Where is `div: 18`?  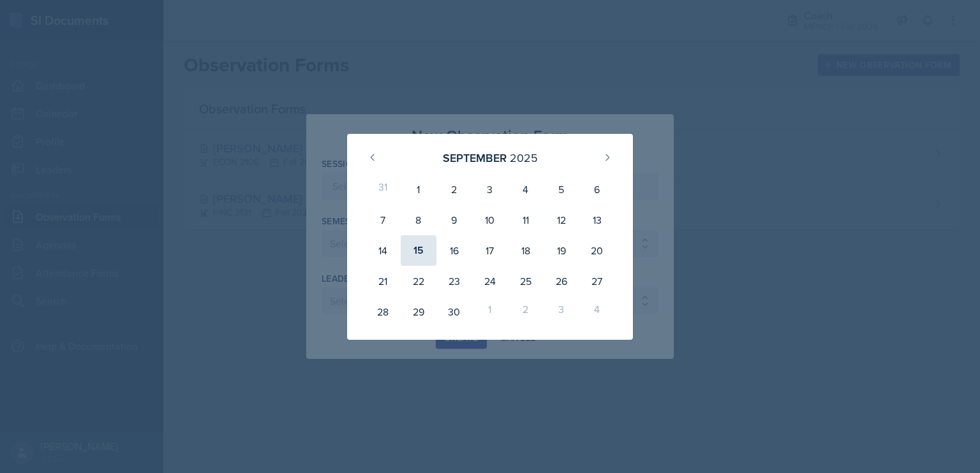 div: 18 is located at coordinates (525, 251).